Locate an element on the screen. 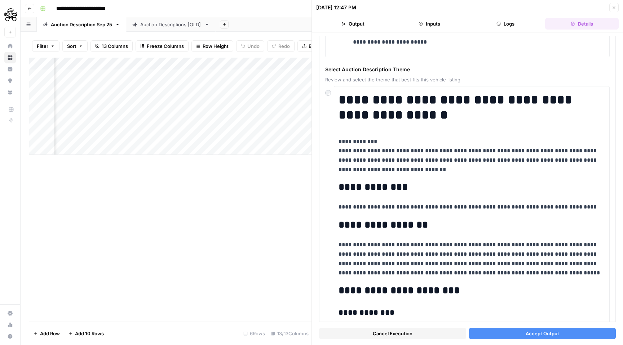 The image size is (623, 345). button: Help + Support is located at coordinates (10, 337).